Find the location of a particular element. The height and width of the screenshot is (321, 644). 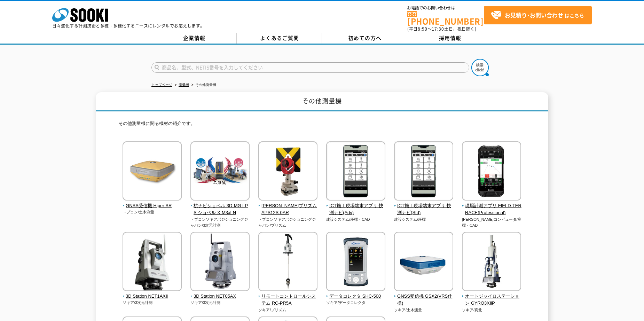

a: トップページ is located at coordinates (162, 84).